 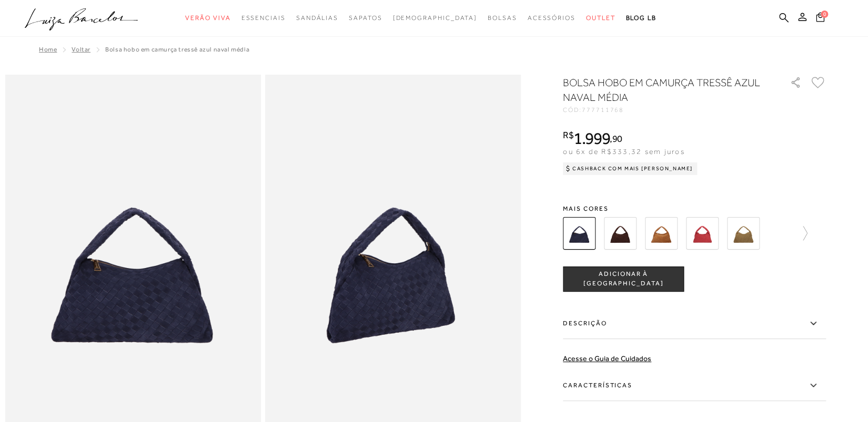 I want to click on span: Bolsas, so click(x=502, y=18).